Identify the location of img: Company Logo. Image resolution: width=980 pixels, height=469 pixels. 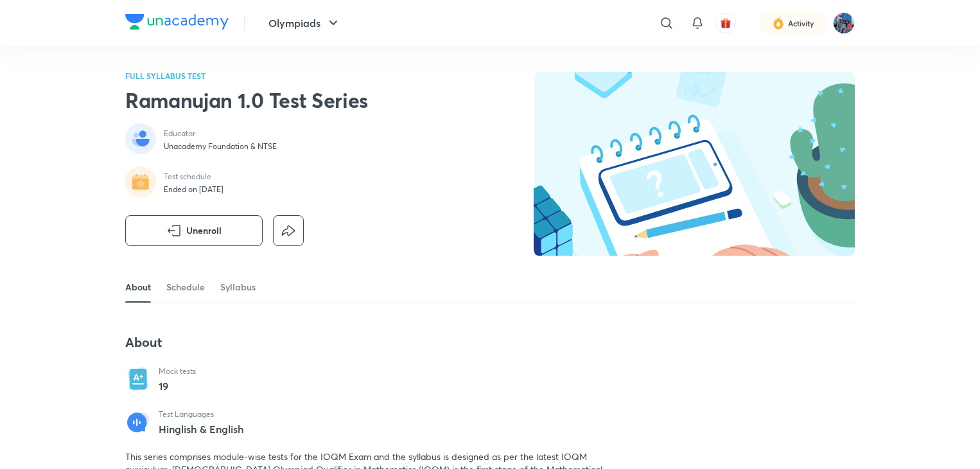
(177, 22).